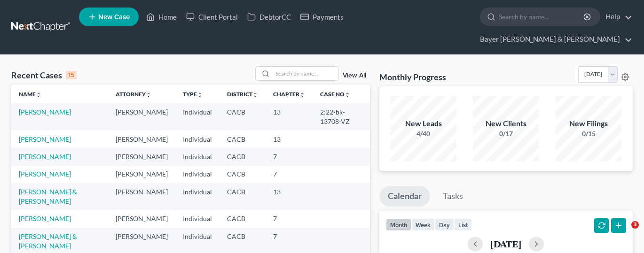 This screenshot has height=253, width=644. What do you see at coordinates (445, 224) in the screenshot?
I see `button: day` at bounding box center [445, 224].